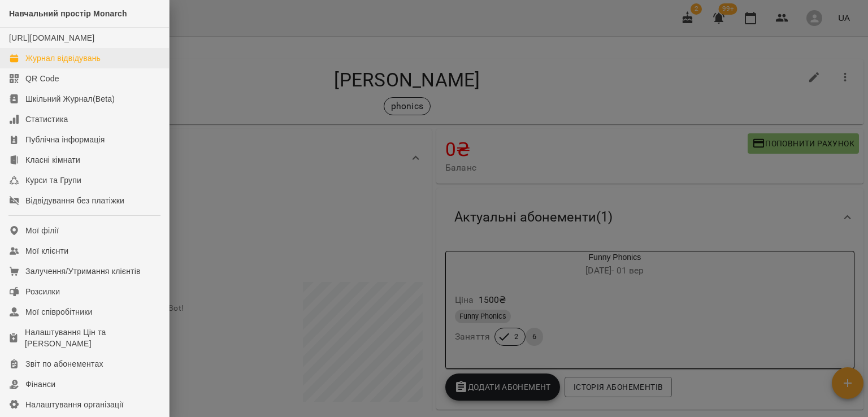 This screenshot has height=417, width=868. What do you see at coordinates (75, 404) in the screenshot?
I see `div: Налаштування організації` at bounding box center [75, 404].